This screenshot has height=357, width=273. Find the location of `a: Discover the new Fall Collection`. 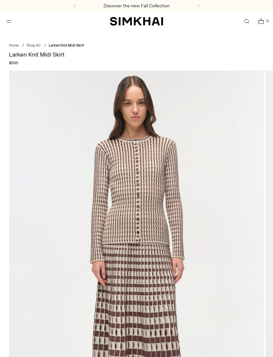

a: Discover the new Fall Collection is located at coordinates (136, 6).